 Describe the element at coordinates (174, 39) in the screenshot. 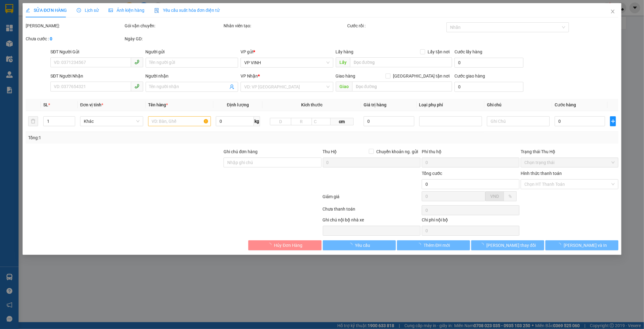

I see `div: Ngày GD:` at that location.